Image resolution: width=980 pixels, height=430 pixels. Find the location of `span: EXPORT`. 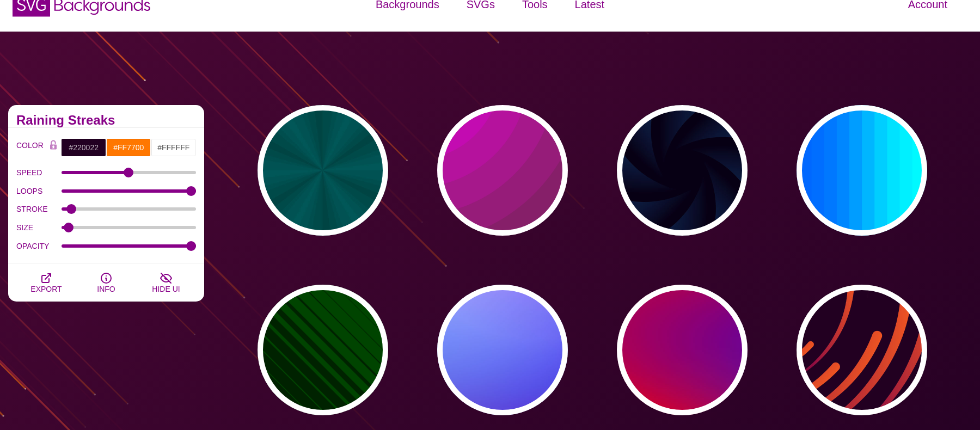

span: EXPORT is located at coordinates (46, 289).